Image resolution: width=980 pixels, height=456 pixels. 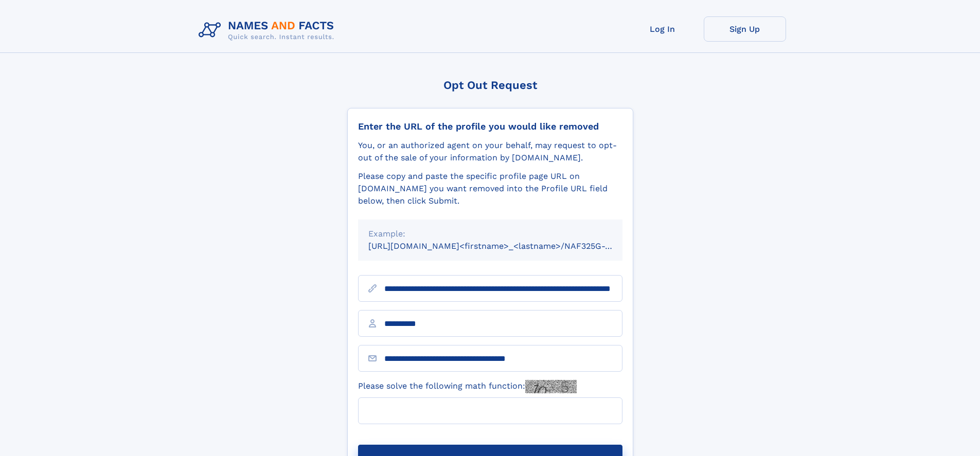 What do you see at coordinates (467, 387) in the screenshot?
I see `label: Please solve the following math function:` at bounding box center [467, 387].